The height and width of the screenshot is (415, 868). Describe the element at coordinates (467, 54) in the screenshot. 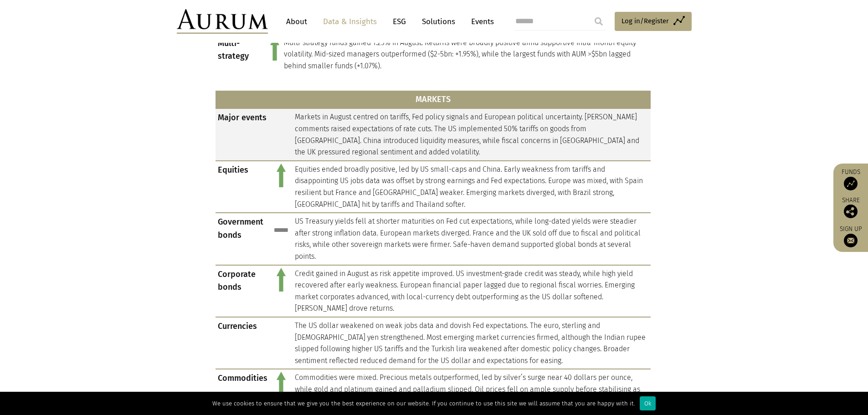

I see `td: Multi-strategy funds gained 1.23% in August. Returns were broadly positive amid supportive intra-...` at that location.